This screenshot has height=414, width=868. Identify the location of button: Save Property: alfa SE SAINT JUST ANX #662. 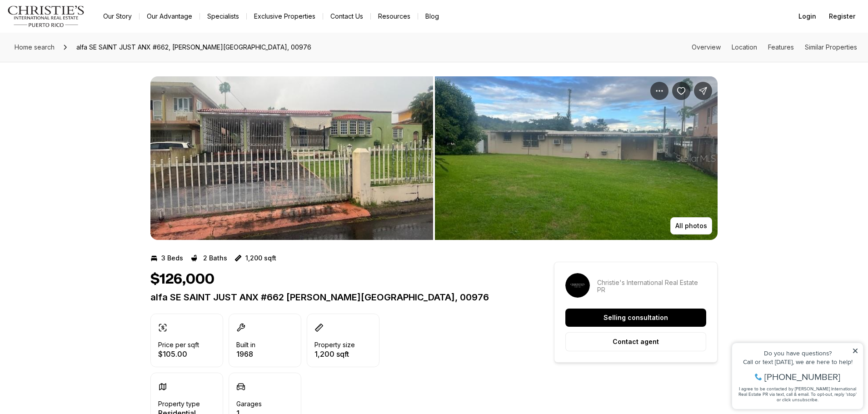
(681, 91).